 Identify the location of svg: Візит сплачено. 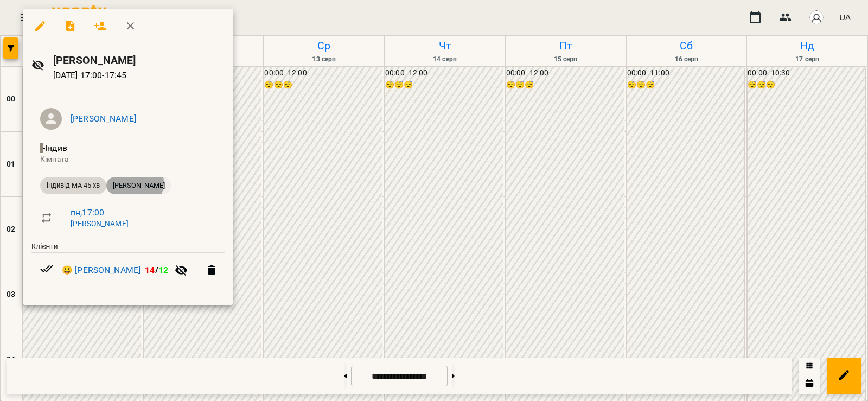
(46, 269).